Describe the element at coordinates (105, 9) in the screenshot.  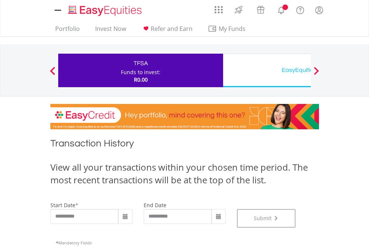
I see `a: Home page` at that location.